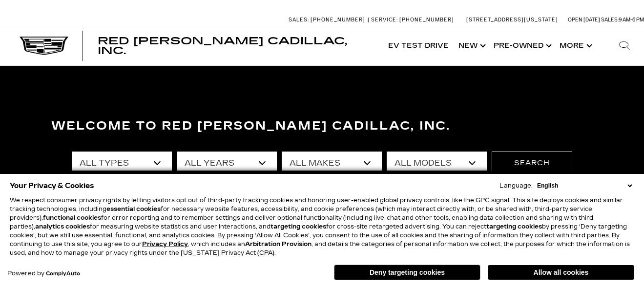  Describe the element at coordinates (133, 209) in the screenshot. I see `strong: essential cookies` at that location.